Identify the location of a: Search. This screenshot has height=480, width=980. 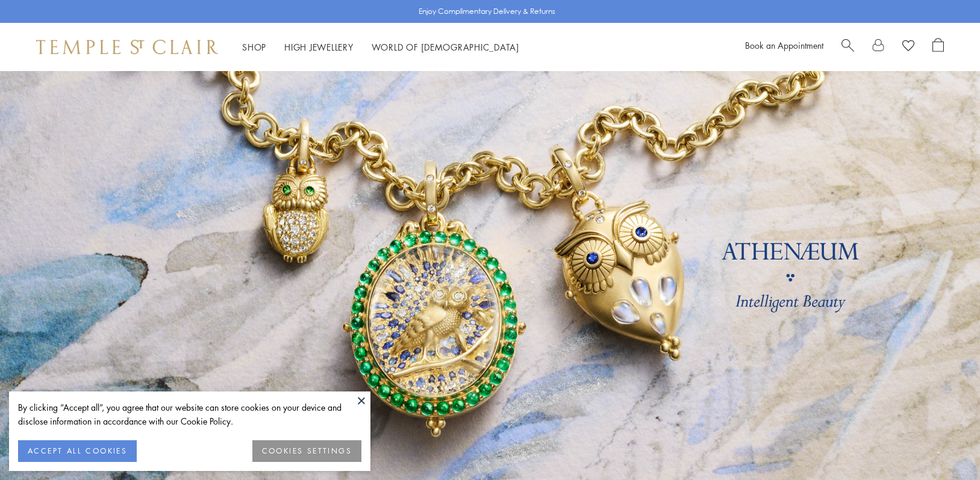
(848, 47).